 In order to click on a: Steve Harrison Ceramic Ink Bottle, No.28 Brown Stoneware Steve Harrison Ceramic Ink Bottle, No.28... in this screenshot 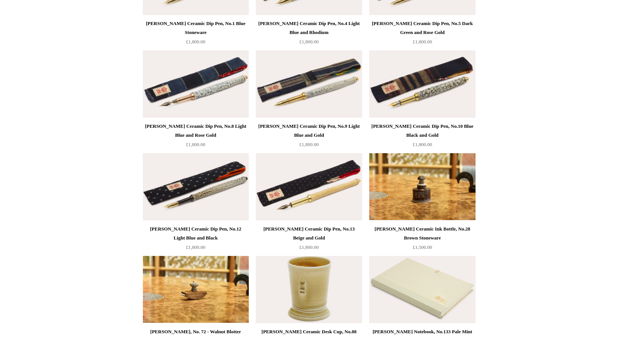, I will do `click(422, 187)`.